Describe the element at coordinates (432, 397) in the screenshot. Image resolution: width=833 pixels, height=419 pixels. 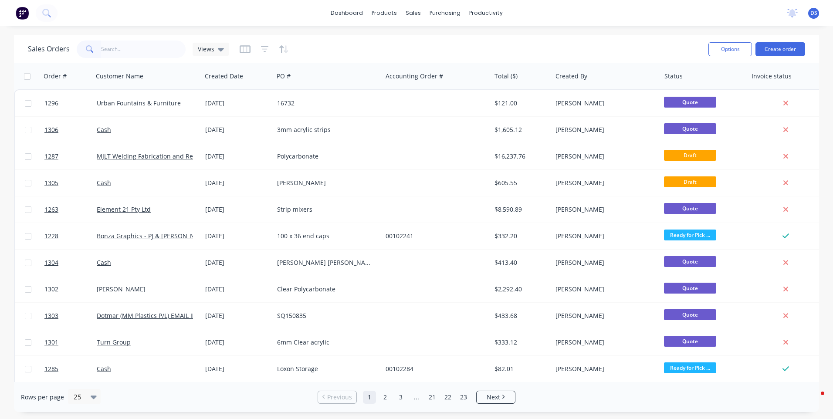
I see `a: Page 21` at that location.